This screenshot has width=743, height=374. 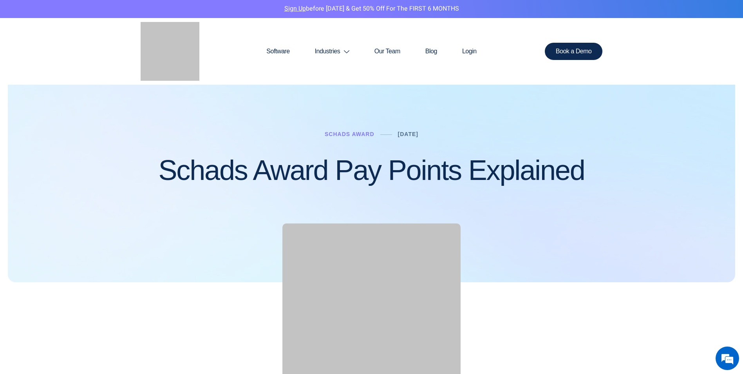 What do you see at coordinates (574, 51) in the screenshot?
I see `span: Book a Demo` at bounding box center [574, 51].